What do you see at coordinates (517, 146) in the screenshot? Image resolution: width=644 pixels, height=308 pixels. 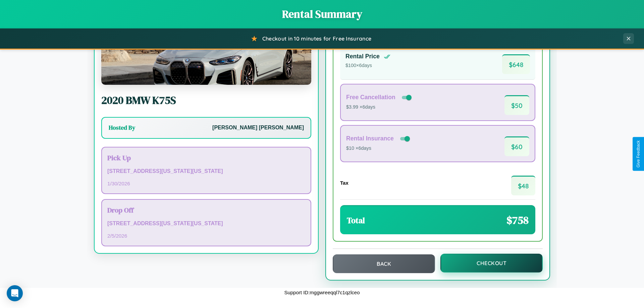 I see `span: $ 60` at bounding box center [517, 146].